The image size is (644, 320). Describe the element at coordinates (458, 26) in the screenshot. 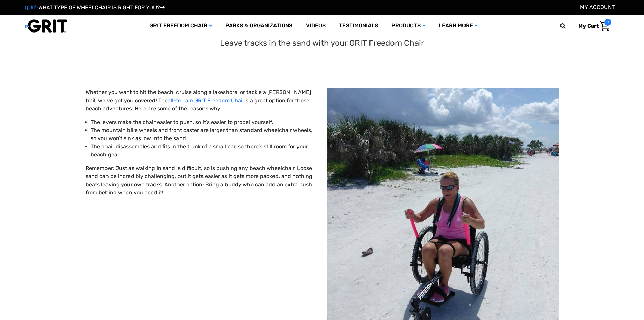

I see `a: Learn More` at that location.